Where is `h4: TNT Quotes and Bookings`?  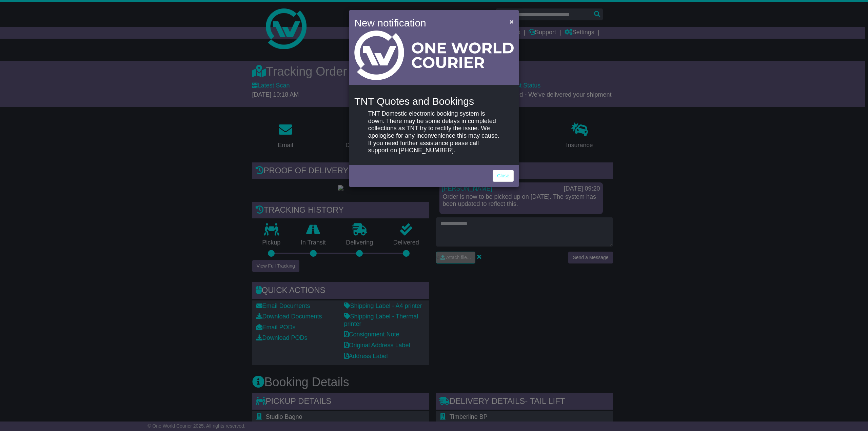 h4: TNT Quotes and Bookings is located at coordinates (434, 101).